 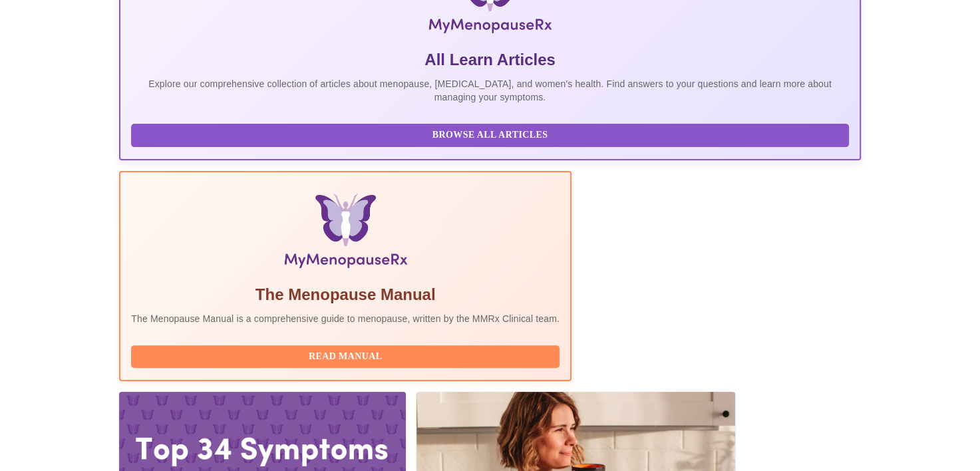 I want to click on img: Menopause Manual, so click(x=345, y=234).